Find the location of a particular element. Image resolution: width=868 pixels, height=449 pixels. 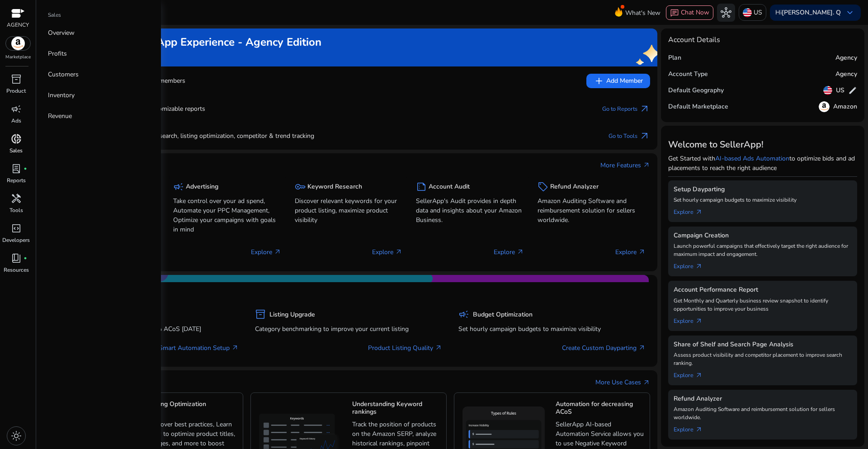

button: addAdd Member is located at coordinates (618, 81).